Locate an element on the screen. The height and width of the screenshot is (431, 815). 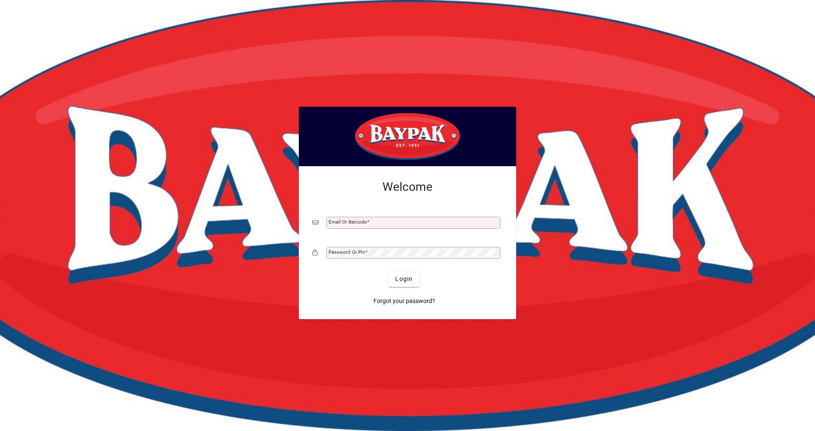
mat-label: Email or Barcode is located at coordinates (348, 222).